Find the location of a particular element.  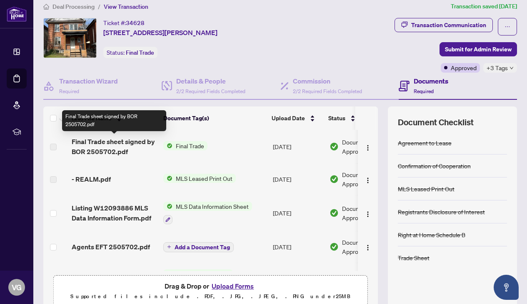

h4: Transaction Wizard is located at coordinates (88, 81).